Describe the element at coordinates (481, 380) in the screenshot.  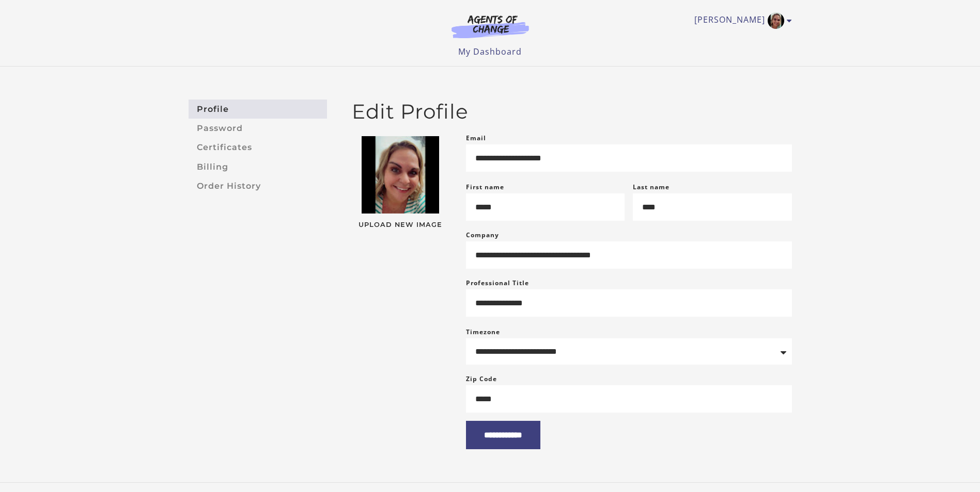
I see `label: Zip Code` at that location.